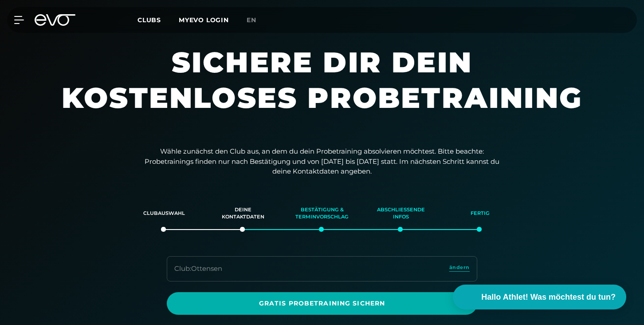 Image resolution: width=644 pixels, height=325 pixels. Describe the element at coordinates (401, 214) in the screenshot. I see `div: Abschließende Infos` at that location.